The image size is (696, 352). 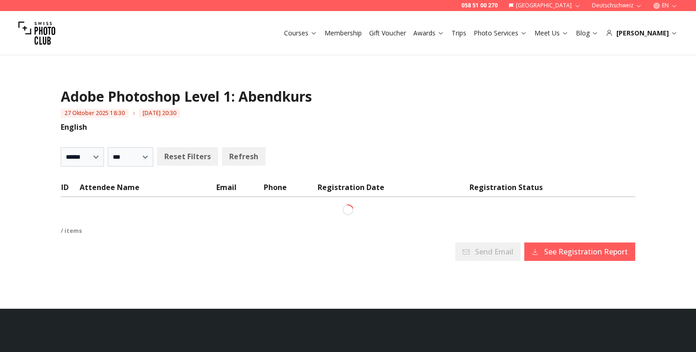 What do you see at coordinates (479, 6) in the screenshot?
I see `a: 058 51 00 270` at bounding box center [479, 6].